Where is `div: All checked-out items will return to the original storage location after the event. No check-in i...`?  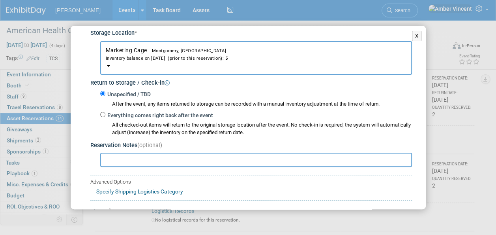 div: All checked-out items will return to the original storage location after the event. No check-in i... is located at coordinates (262, 129).